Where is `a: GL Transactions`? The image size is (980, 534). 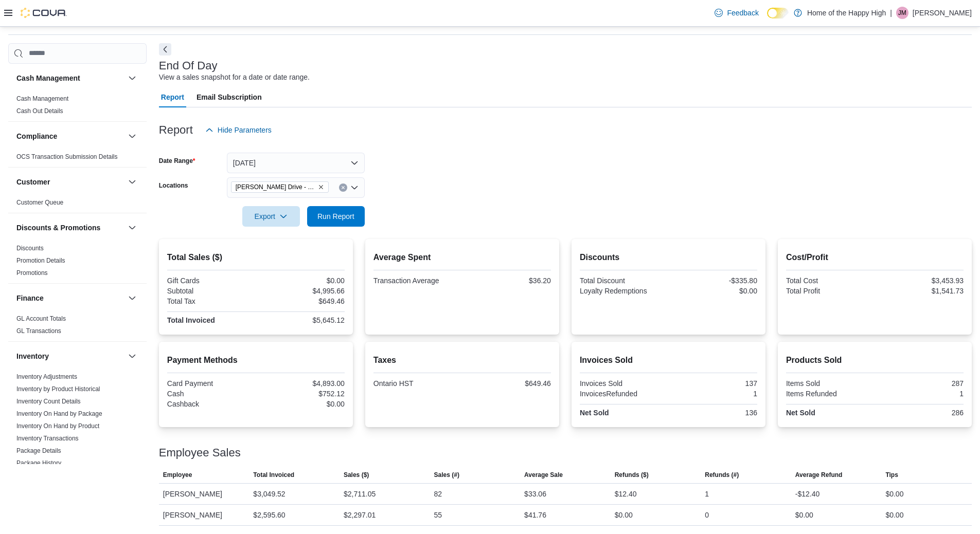 a: GL Transactions is located at coordinates (39, 331).